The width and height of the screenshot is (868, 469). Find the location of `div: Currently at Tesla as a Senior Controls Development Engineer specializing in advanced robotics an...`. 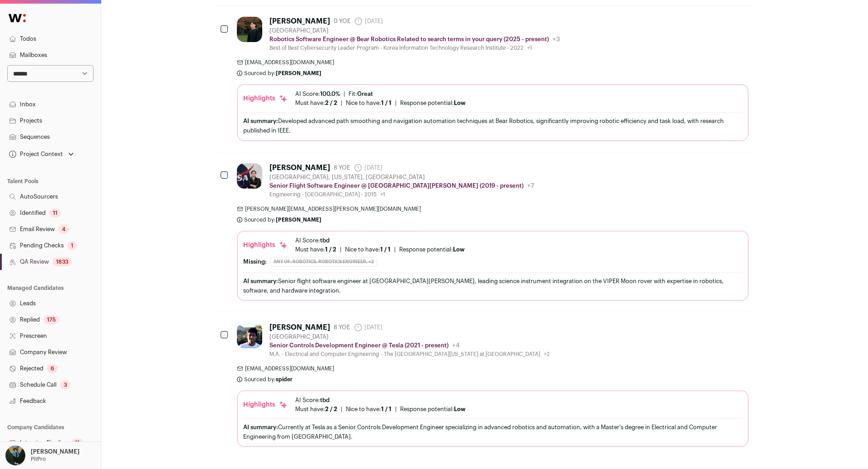

div: Currently at Tesla as a Senior Controls Development Engineer specializing in advanced robotics an... is located at coordinates (493, 432).